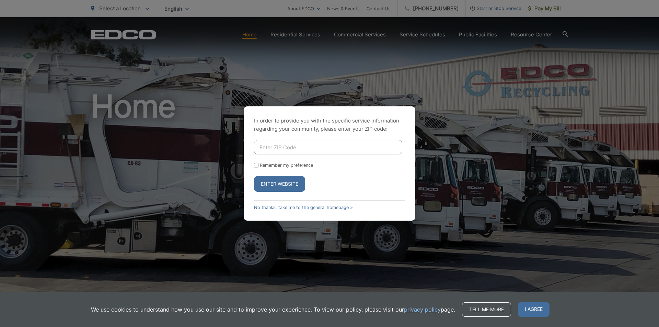  Describe the element at coordinates (486, 310) in the screenshot. I see `a: Tell me more` at that location.